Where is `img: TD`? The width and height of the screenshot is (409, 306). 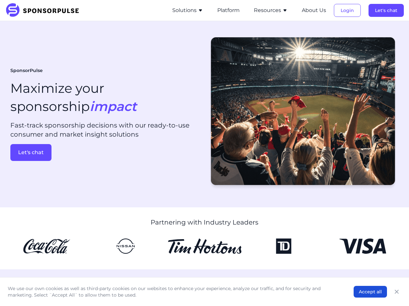 img: TD is located at coordinates (284, 246).